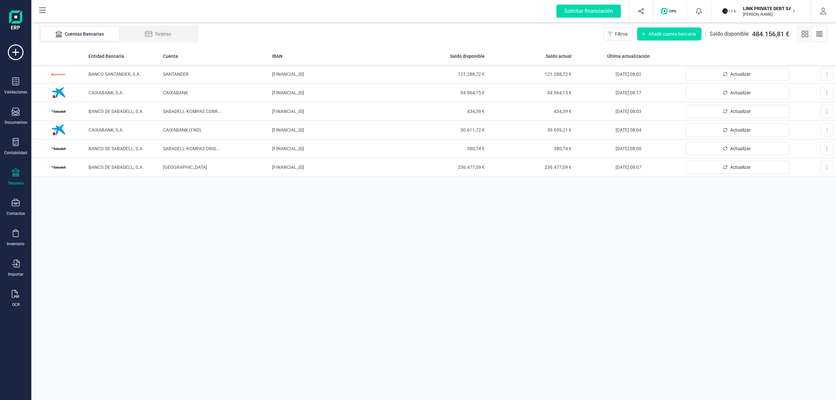  I want to click on span: 39.059,21 €, so click(531, 130).